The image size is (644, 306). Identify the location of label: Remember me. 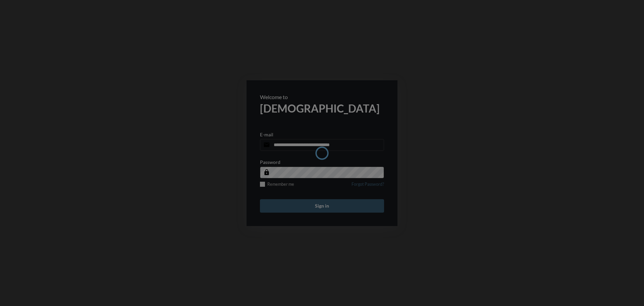
(277, 184).